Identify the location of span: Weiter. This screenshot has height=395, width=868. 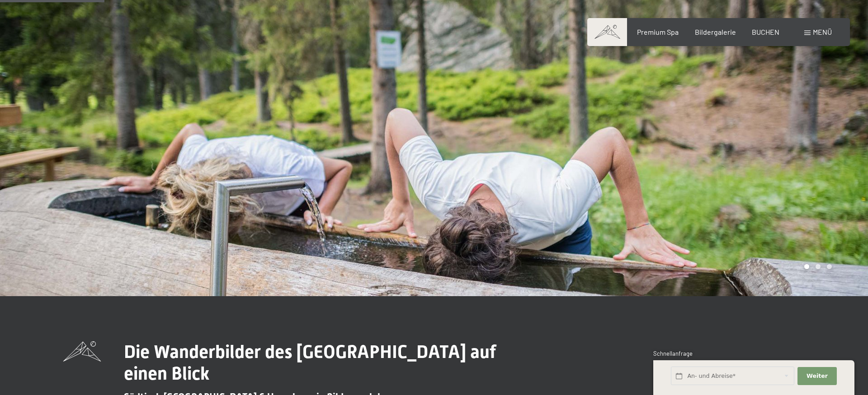
(817, 376).